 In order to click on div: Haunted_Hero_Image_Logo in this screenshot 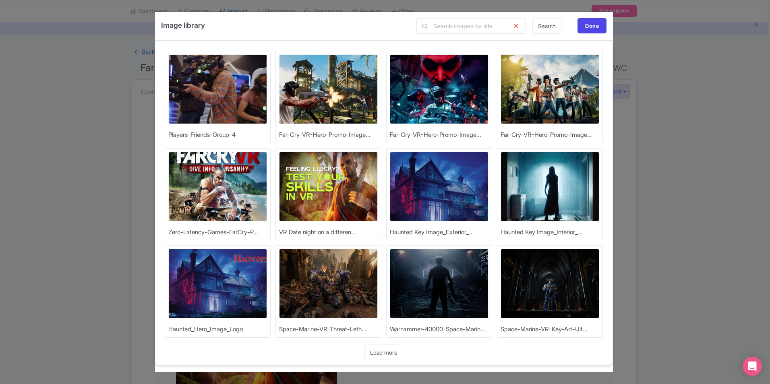, I will do `click(205, 329)`.